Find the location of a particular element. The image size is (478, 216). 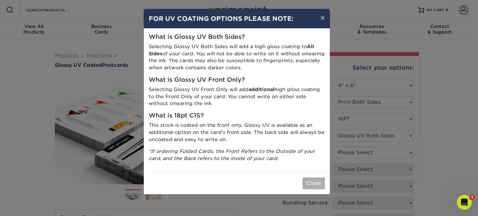

h5: What is Glossy UV Both Sides? is located at coordinates (237, 37).